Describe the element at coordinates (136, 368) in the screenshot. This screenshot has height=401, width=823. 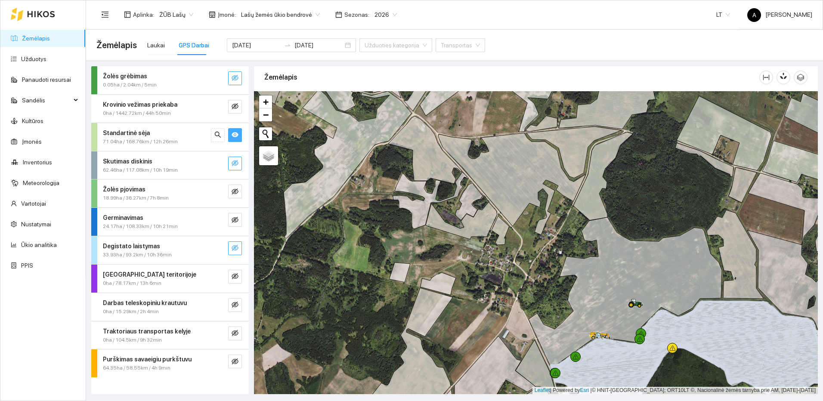
I see `span: 64.35ha / 58.55km / 4h 9min` at that location.